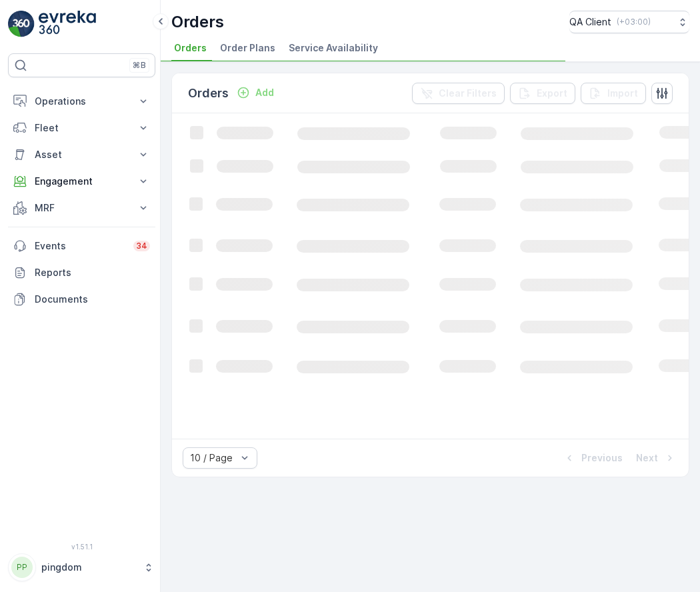 The height and width of the screenshot is (592, 700). What do you see at coordinates (334, 48) in the screenshot?
I see `span: Service Availability` at bounding box center [334, 48].